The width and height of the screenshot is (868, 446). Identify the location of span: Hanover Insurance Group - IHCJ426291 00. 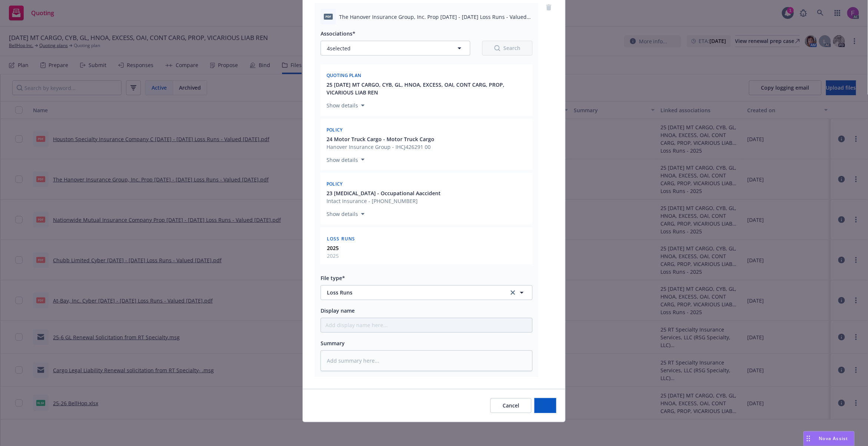
(380, 147).